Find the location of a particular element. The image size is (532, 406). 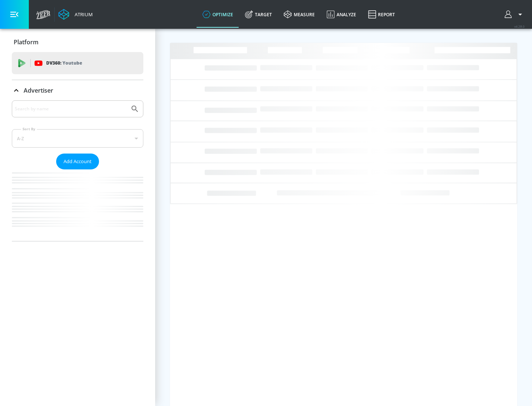

a: Atrium is located at coordinates (75, 14).